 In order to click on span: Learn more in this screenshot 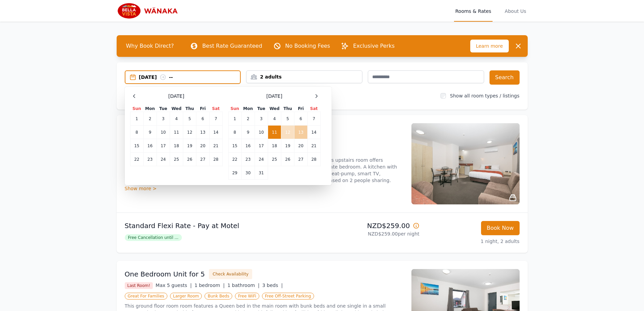, I will do `click(489, 46)`.